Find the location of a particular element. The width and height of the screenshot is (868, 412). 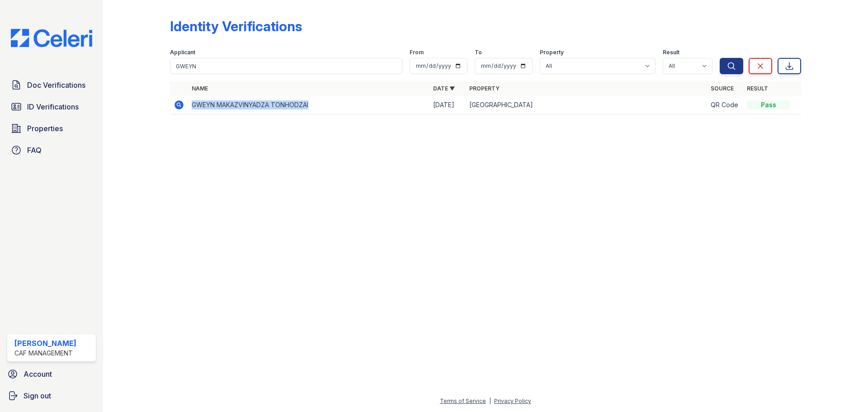

button: Sign out is located at coordinates (51, 396).